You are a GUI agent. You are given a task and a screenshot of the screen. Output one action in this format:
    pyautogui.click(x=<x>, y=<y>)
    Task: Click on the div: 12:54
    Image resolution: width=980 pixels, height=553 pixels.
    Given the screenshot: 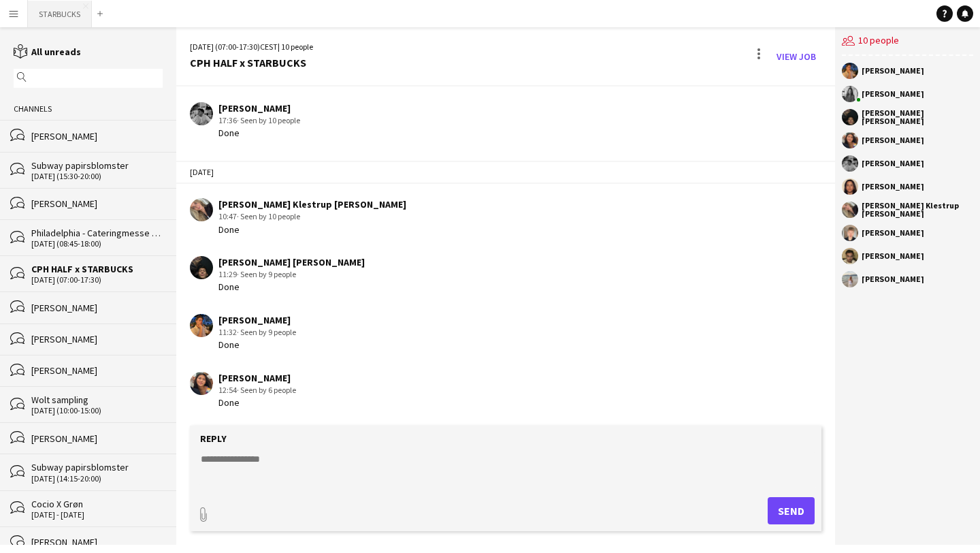 What is the action you would take?
    pyautogui.click(x=257, y=391)
    